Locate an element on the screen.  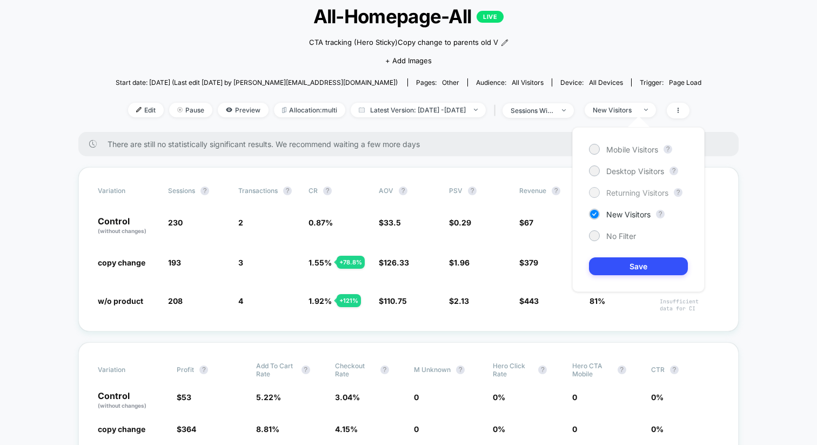
span: All-Homepage-All is located at coordinates (408, 16).